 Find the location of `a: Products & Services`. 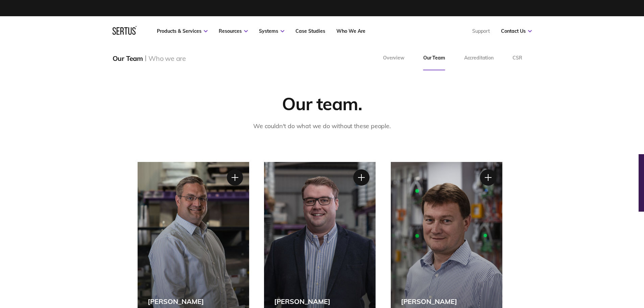

a: Products & Services is located at coordinates (183, 31).